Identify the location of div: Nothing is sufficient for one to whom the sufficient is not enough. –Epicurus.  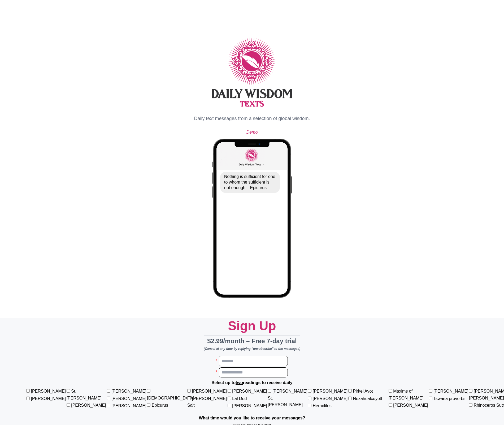
(250, 182).